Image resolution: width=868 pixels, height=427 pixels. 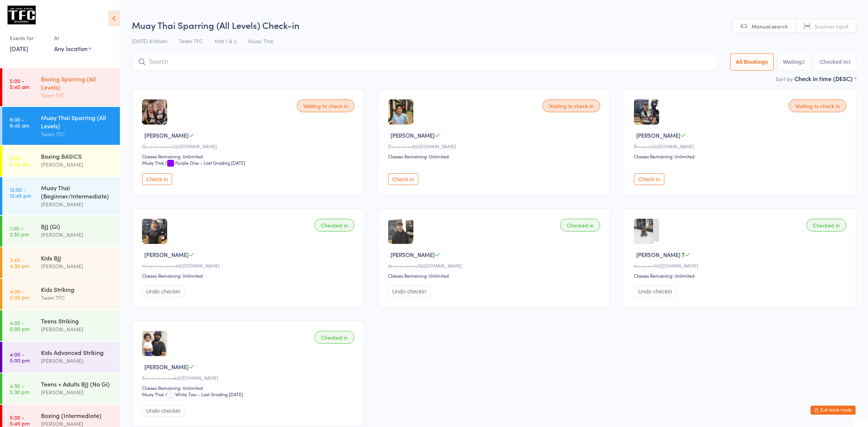 I want to click on h2: Muay Thai Sparring (All Levels) Check-in, so click(x=494, y=24).